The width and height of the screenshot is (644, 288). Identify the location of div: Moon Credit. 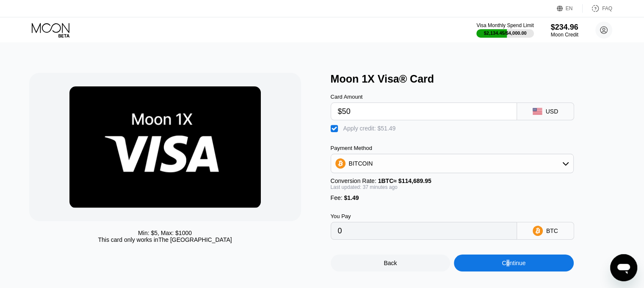
(564, 35).